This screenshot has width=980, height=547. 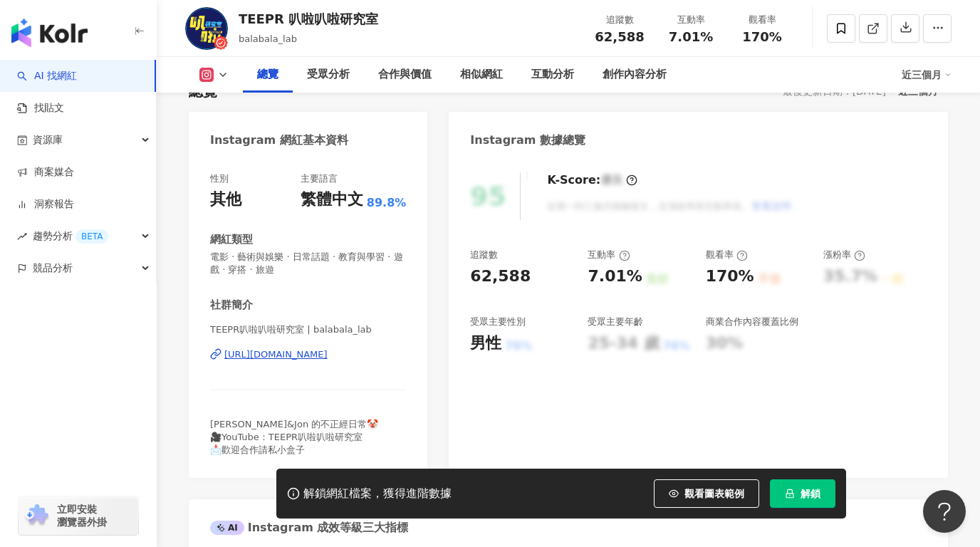 I want to click on img: KOL Avatar, so click(x=207, y=29).